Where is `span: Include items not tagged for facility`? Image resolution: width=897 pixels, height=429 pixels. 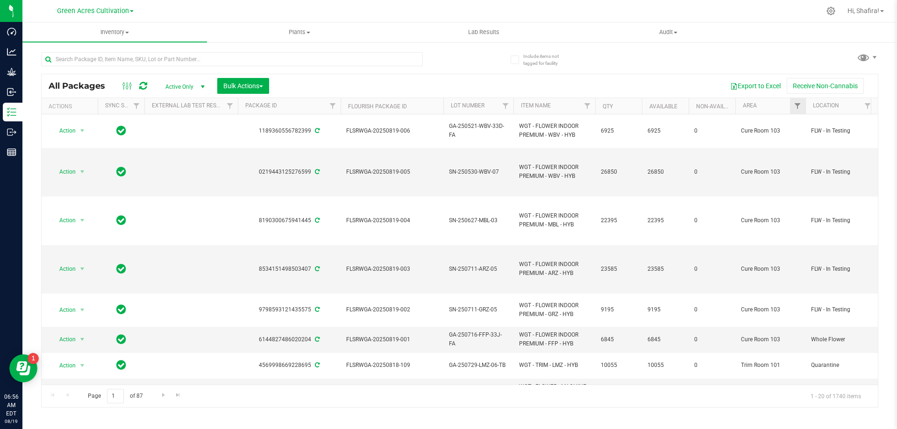
span: Include items not tagged for facility is located at coordinates (547, 60).